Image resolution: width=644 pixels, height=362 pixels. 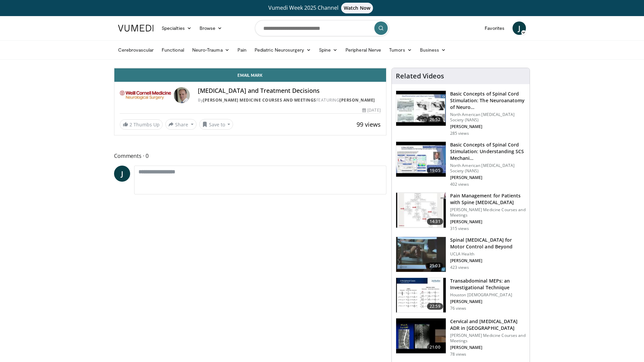 I want to click on img: eabc70fa-d514-412c-b6da-43cc2eccbe13.150x105_q85_crop-smart_upscale.jpg, so click(x=421, y=336).